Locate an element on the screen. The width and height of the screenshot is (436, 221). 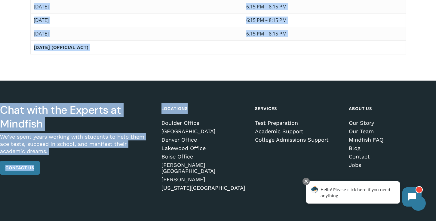
a: Our Story is located at coordinates (391, 123).